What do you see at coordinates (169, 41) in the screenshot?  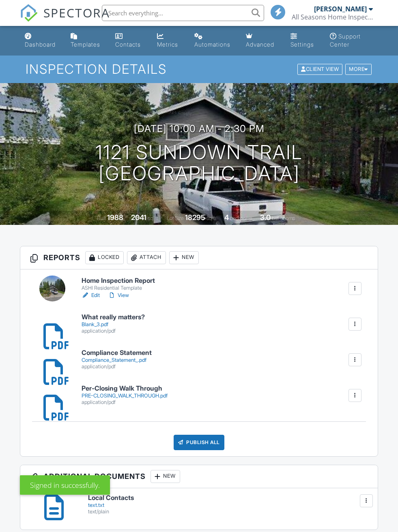 I see `a: Metrics` at bounding box center [169, 41].